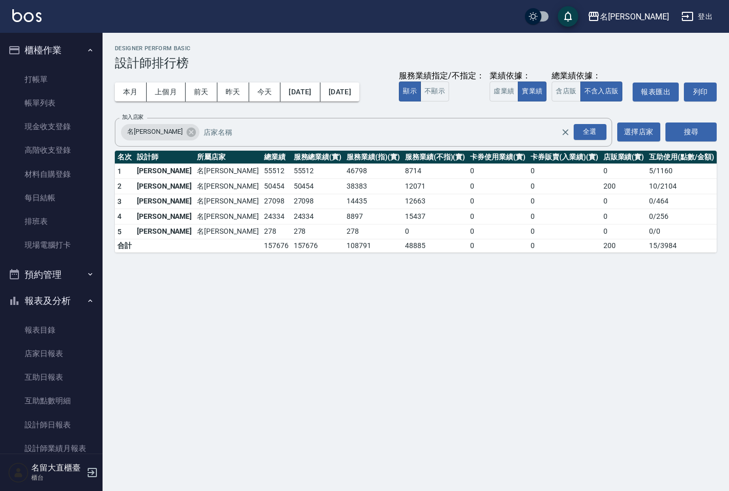 The height and width of the screenshot is (491, 729). What do you see at coordinates (373, 201) in the screenshot?
I see `td: 14435` at bounding box center [373, 201].